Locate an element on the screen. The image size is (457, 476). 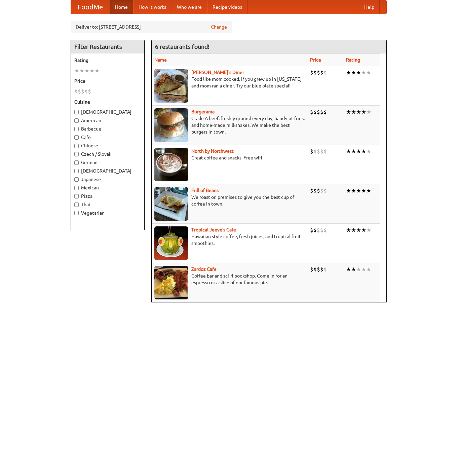
a: Recipe videos is located at coordinates (227, 7).